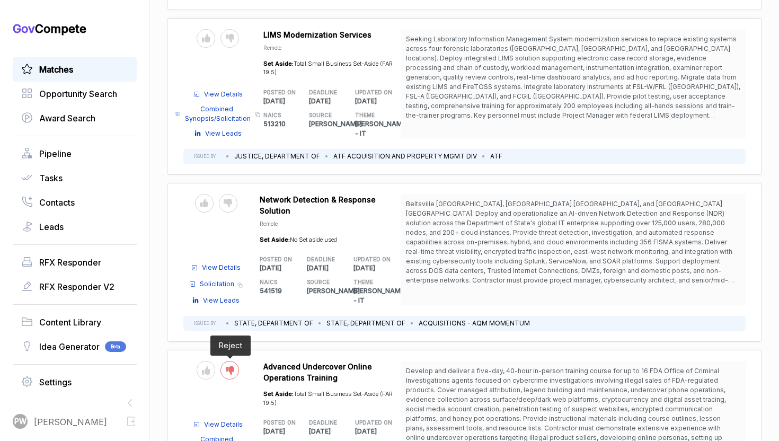  What do you see at coordinates (51, 227) in the screenshot?
I see `span: Leads` at bounding box center [51, 227].